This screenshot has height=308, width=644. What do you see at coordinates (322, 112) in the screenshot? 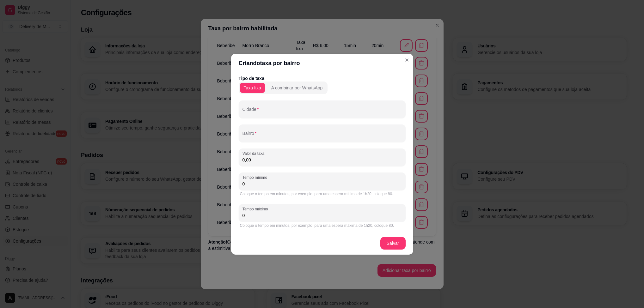
I see `input: Cidade` at bounding box center [322, 112].